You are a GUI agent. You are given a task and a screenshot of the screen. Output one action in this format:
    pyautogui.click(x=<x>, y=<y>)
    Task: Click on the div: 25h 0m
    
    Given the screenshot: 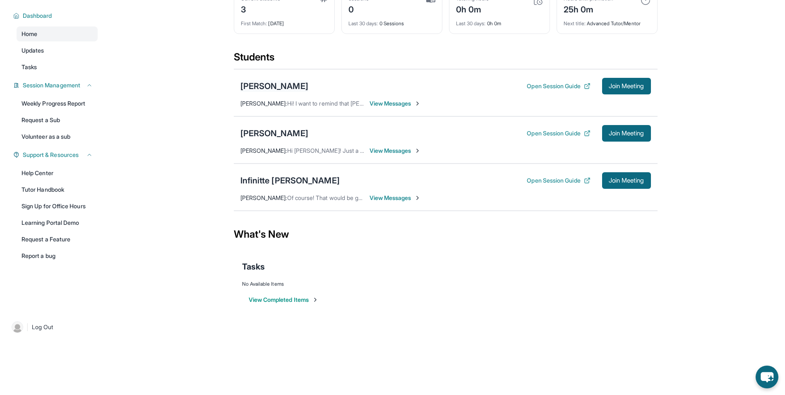 What is the action you would take?
    pyautogui.click(x=588, y=9)
    